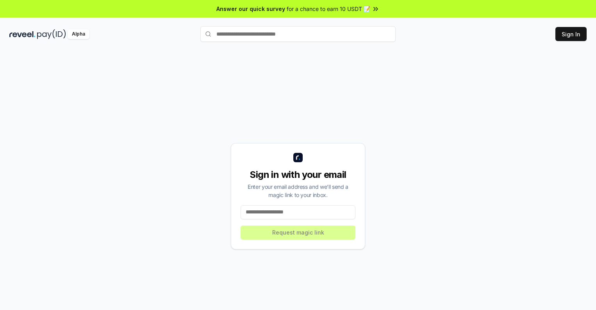 This screenshot has height=310, width=596. I want to click on span: for a chance to earn 10 USDT 📝, so click(329, 9).